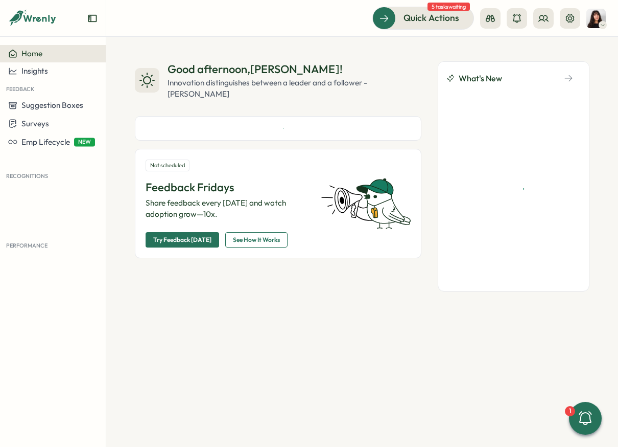 The width and height of the screenshot is (618, 447). What do you see at coordinates (585, 418) in the screenshot?
I see `button: 1` at bounding box center [585, 418].